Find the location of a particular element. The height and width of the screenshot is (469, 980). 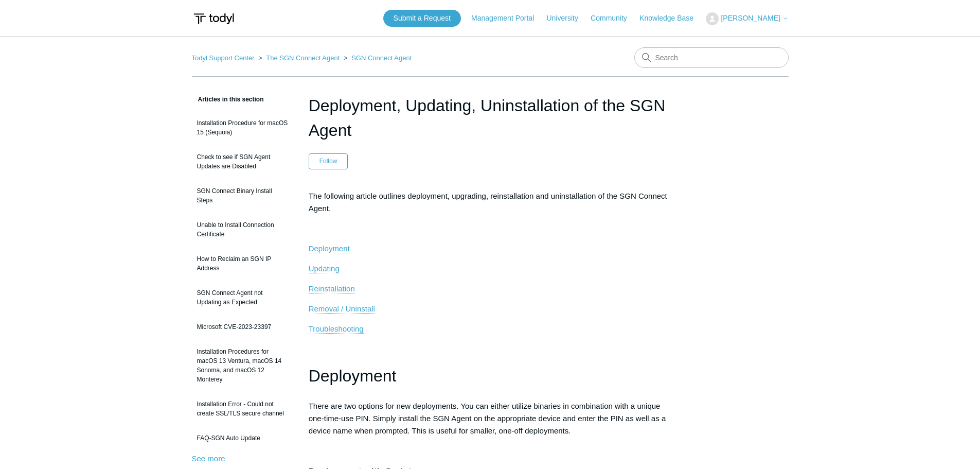

button: Follow Article is located at coordinates (328, 161).